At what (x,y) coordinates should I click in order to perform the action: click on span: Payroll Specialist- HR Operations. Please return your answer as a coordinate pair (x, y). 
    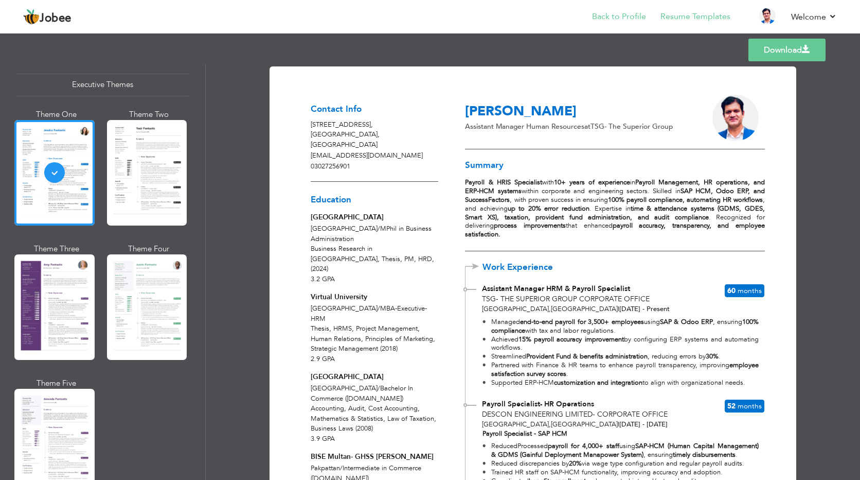
    Looking at the image, I should click on (538, 403).